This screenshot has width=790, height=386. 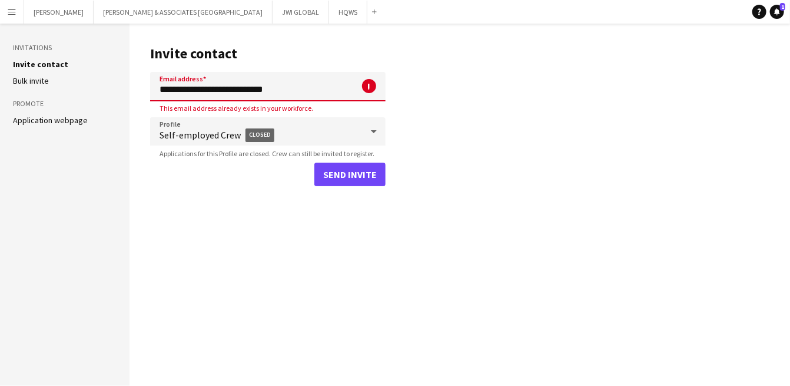 What do you see at coordinates (65, 48) in the screenshot?
I see `h3: Invitations` at bounding box center [65, 48].